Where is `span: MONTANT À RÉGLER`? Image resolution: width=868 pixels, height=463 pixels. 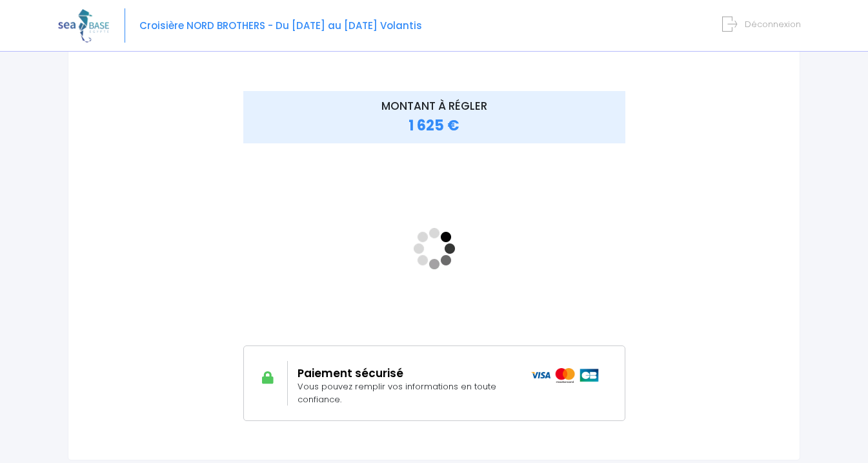 span: MONTANT À RÉGLER is located at coordinates (434, 106).